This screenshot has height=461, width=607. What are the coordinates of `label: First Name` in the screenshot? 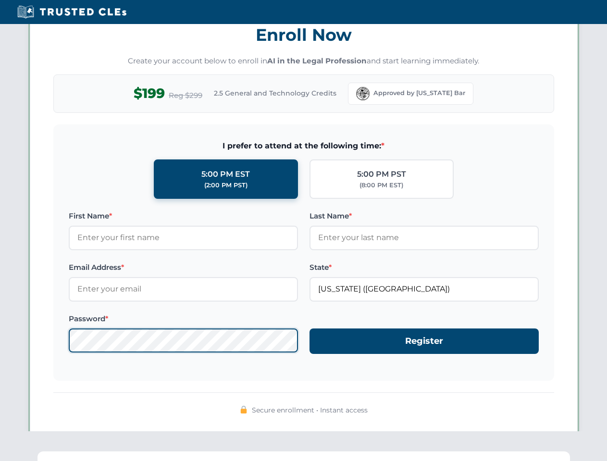 It's located at (183, 216).